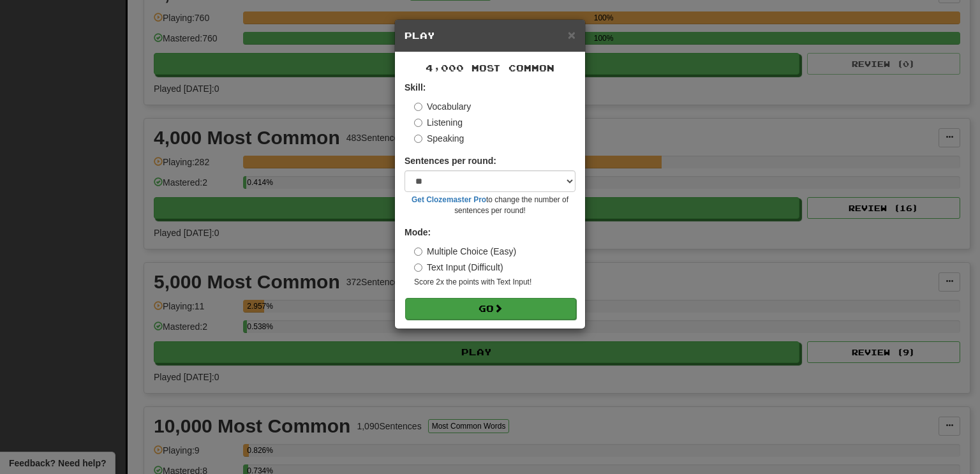  What do you see at coordinates (439, 139) in the screenshot?
I see `label: Speaking` at bounding box center [439, 139].